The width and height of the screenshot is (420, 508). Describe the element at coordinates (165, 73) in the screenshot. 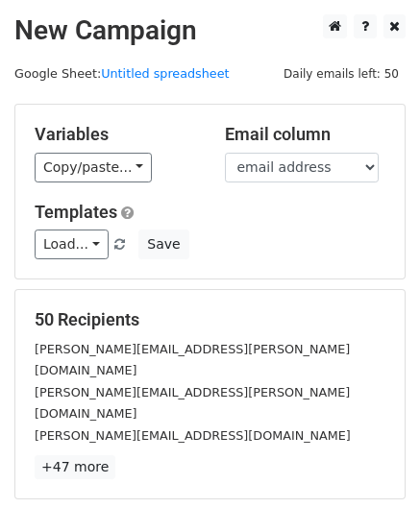

I see `a: Untitled spreadsheet` at that location.